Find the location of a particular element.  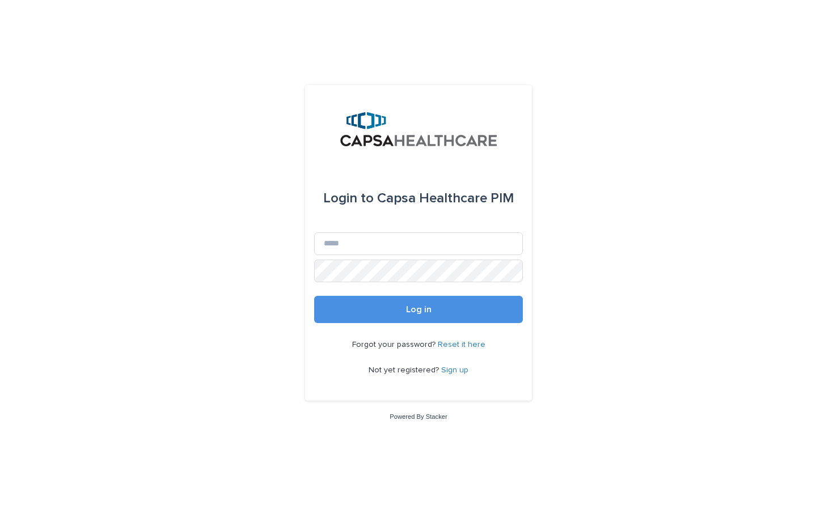

a: Sign up is located at coordinates (455, 370).